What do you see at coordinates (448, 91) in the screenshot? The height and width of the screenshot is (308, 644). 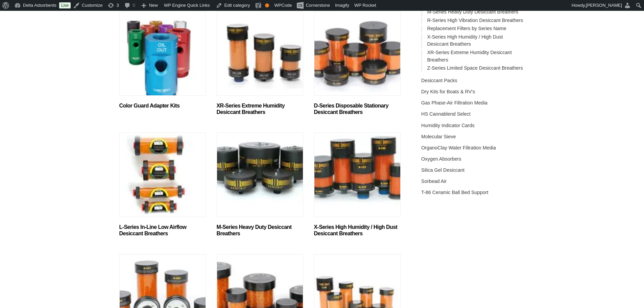 I see `a: Dry Kits for Boats & RV's` at bounding box center [448, 91].